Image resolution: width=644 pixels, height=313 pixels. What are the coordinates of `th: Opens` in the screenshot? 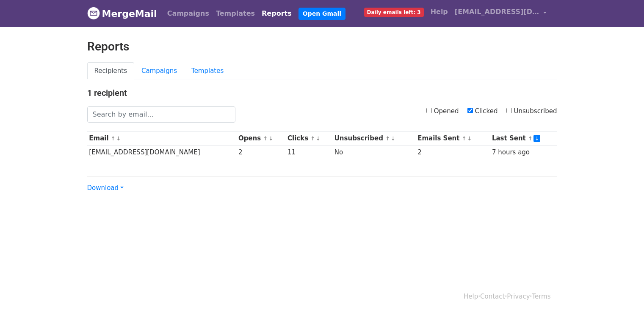 It's located at (261, 138).